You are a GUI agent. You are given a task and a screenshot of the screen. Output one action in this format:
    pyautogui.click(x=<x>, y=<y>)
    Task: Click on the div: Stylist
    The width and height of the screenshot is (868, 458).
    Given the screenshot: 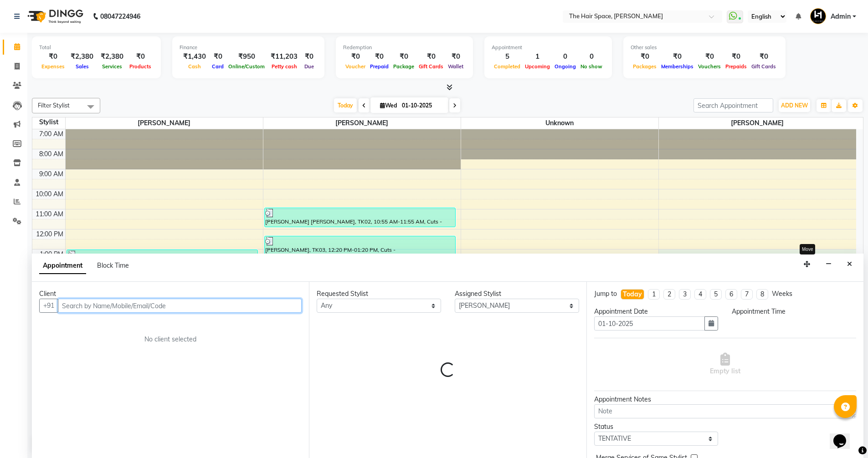 What is the action you would take?
    pyautogui.click(x=49, y=122)
    